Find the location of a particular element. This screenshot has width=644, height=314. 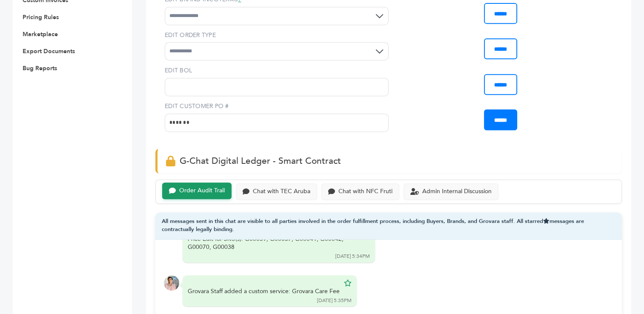

span: G-Chat Digital Ledger - Smart Contract is located at coordinates (260, 161).